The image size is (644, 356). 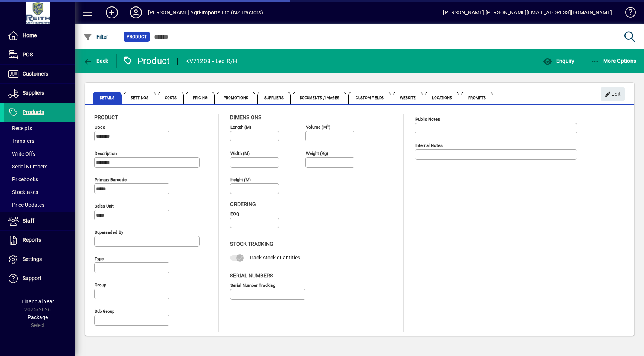 What do you see at coordinates (39, 279) in the screenshot?
I see `a: Support` at bounding box center [39, 279].